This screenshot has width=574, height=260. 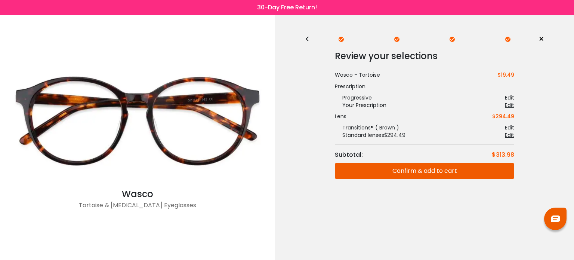 I want to click on div: $294.49, so click(x=503, y=116).